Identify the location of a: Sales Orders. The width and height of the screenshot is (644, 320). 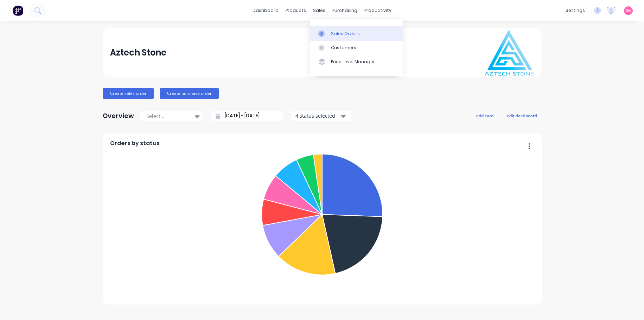
(357, 33).